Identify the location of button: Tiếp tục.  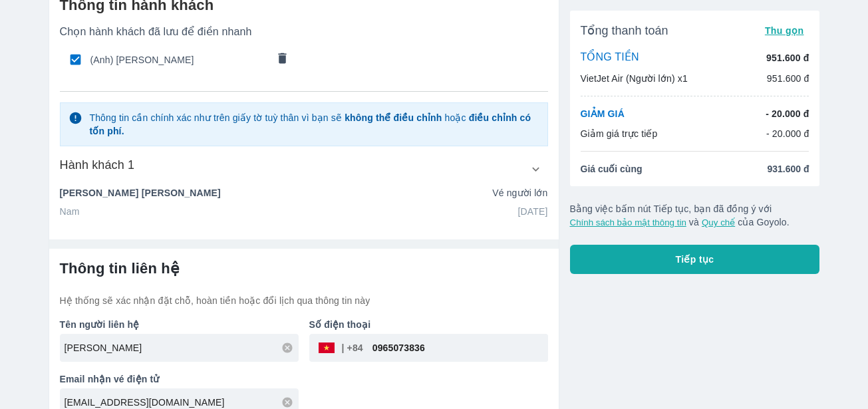
(695, 259).